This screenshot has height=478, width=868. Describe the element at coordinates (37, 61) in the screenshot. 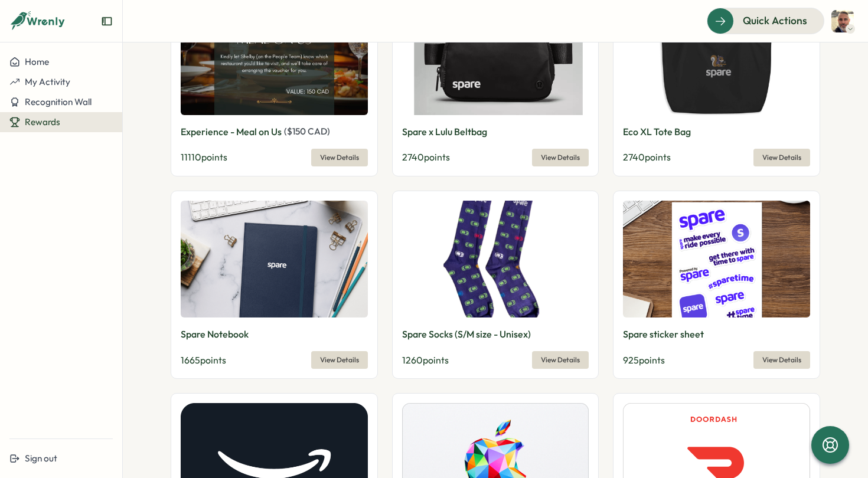

I see `span: Home` at that location.